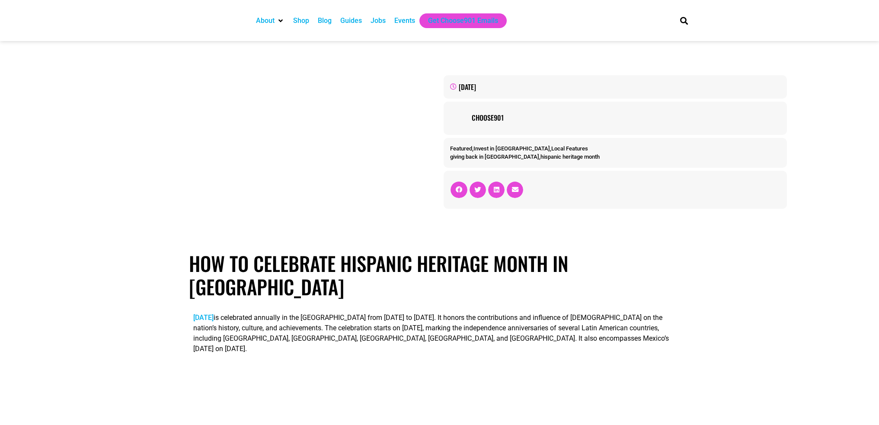  I want to click on div: Search, so click(684, 20).